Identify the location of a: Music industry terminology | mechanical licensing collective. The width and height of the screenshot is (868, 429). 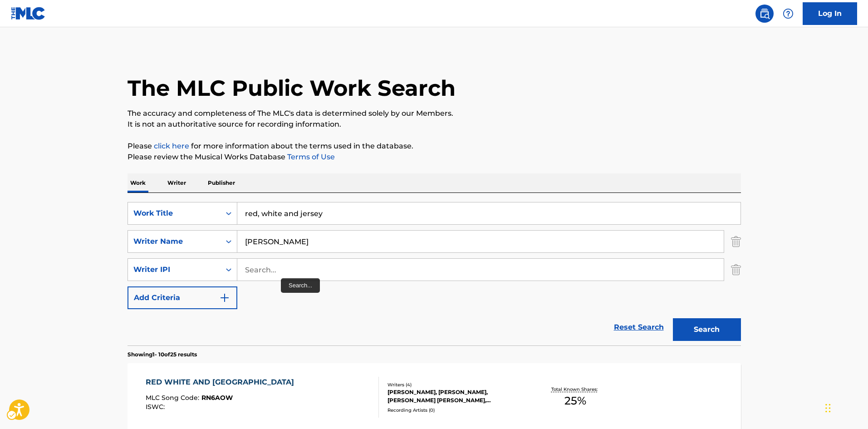
(171, 146).